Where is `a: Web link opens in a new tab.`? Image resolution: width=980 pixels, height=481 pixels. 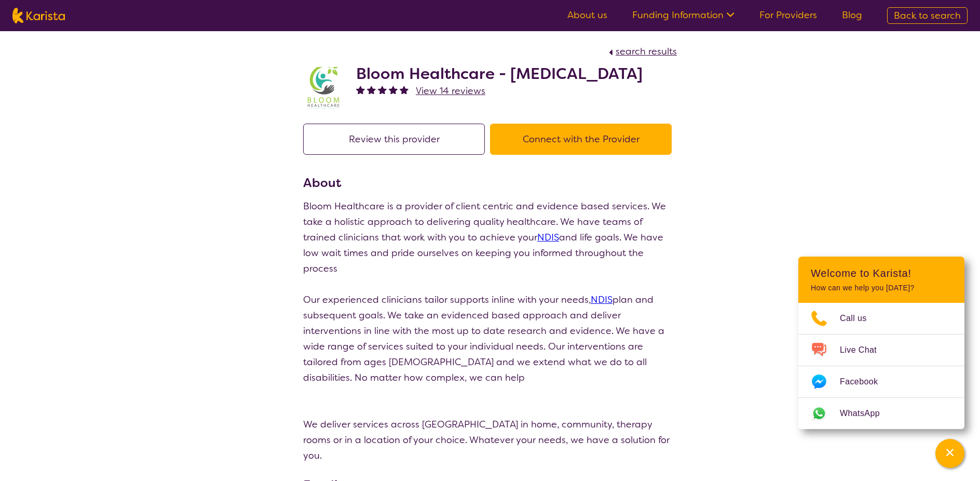 a: Web link opens in a new tab. is located at coordinates (882, 413).